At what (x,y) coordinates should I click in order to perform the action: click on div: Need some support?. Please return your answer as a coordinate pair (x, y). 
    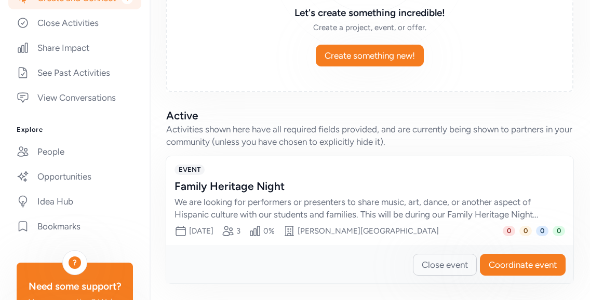
    Looking at the image, I should click on (75, 287).